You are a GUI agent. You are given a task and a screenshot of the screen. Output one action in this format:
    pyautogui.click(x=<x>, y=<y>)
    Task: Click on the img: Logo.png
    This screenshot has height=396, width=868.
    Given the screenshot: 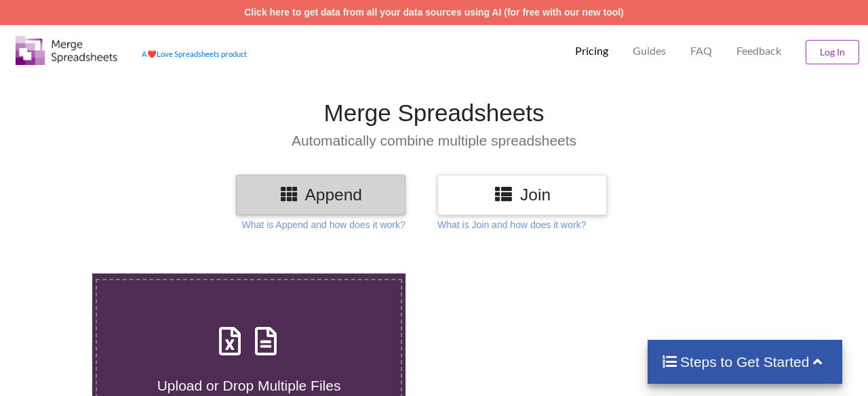 What is the action you would take?
    pyautogui.click(x=66, y=50)
    